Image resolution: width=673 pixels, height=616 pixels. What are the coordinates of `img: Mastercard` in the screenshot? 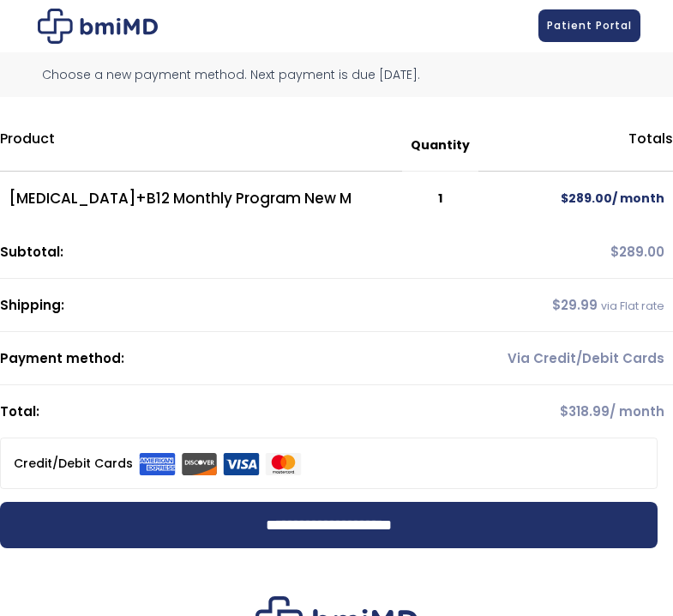 It's located at (283, 464).